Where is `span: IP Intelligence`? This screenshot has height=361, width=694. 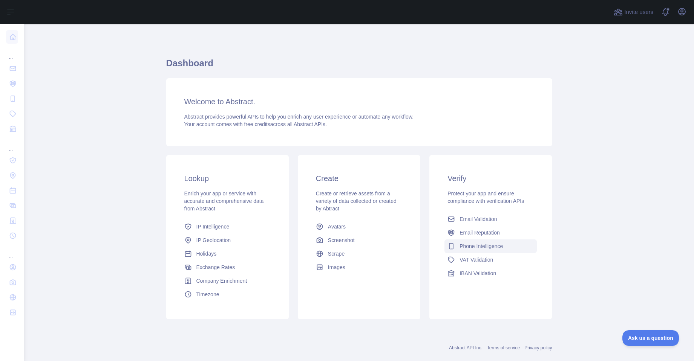
span: IP Intelligence is located at coordinates (213, 227).